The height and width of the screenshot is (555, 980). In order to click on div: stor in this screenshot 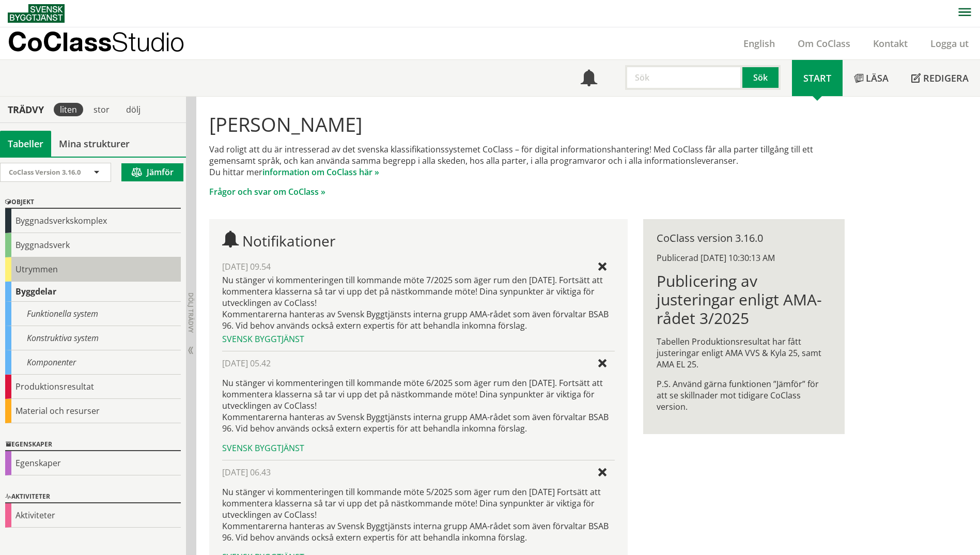, I will do `click(102, 110)`.